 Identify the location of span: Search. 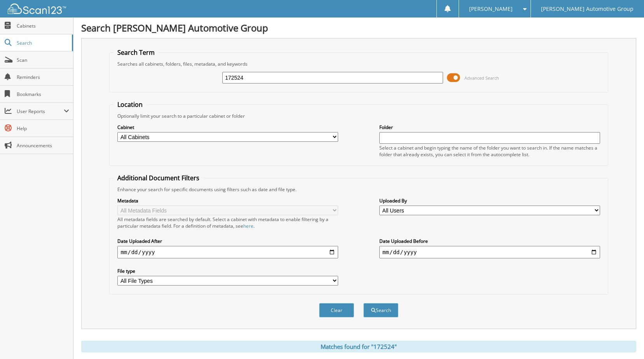
(42, 42).